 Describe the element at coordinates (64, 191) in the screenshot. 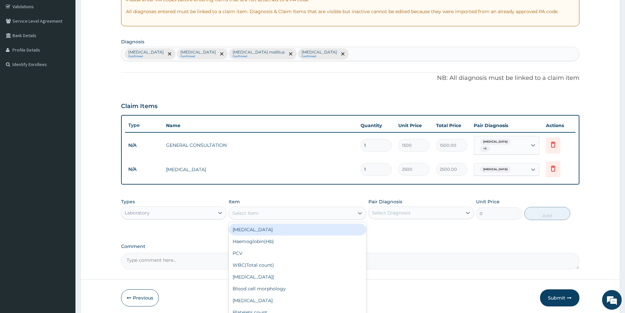

I see `textarea: Type your message and hit 'Enter'` at that location.